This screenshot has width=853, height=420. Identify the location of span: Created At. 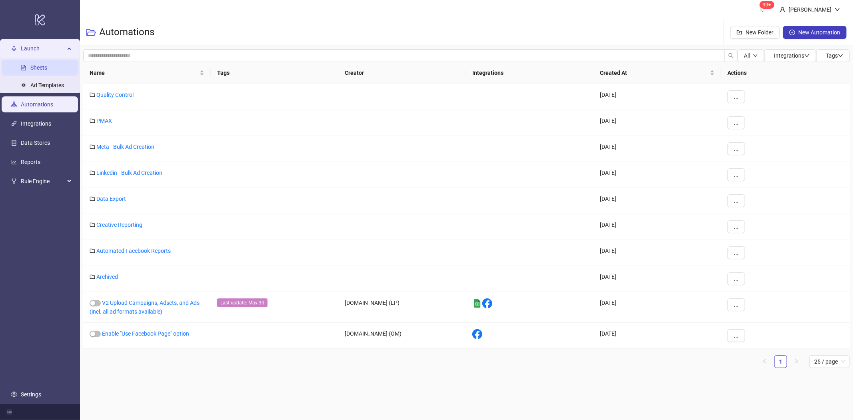
(654, 73).